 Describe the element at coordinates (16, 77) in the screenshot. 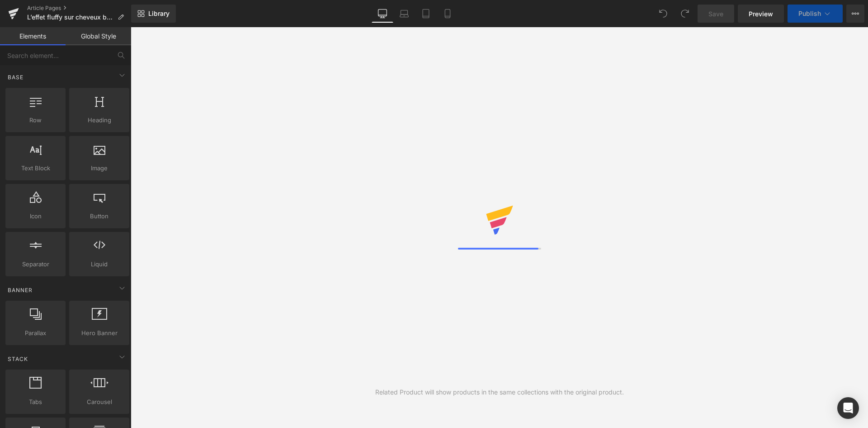

I see `span: Base` at that location.